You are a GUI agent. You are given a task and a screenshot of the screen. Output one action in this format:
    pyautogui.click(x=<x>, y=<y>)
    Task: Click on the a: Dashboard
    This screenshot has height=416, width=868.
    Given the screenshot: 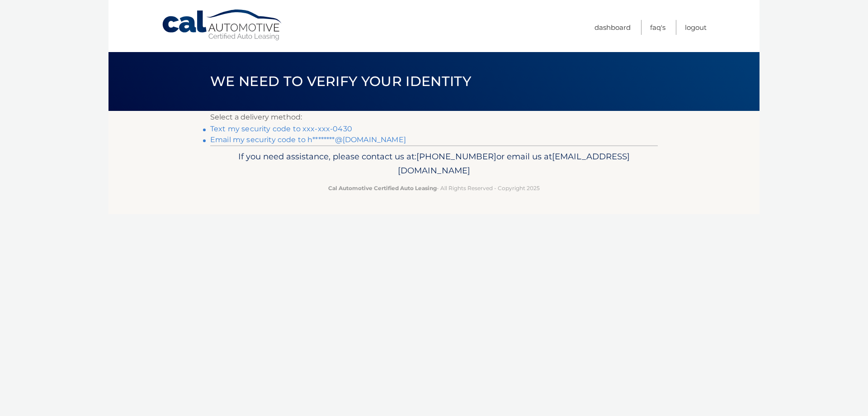 What is the action you would take?
    pyautogui.click(x=612, y=27)
    